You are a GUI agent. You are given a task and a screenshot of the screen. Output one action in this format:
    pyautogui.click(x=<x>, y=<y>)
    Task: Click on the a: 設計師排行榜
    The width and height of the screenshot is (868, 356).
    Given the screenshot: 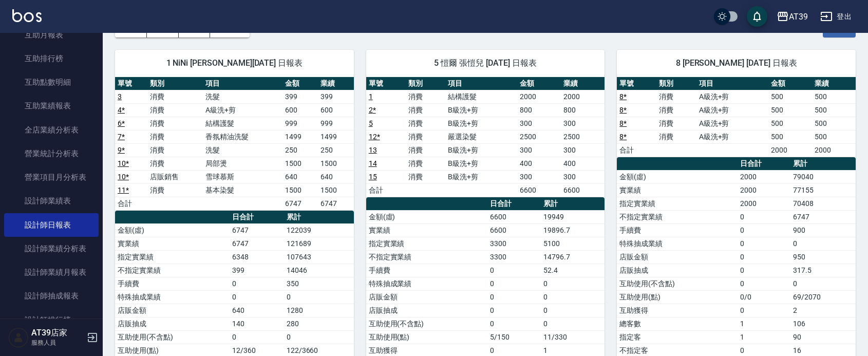 What is the action you would take?
    pyautogui.click(x=51, y=320)
    